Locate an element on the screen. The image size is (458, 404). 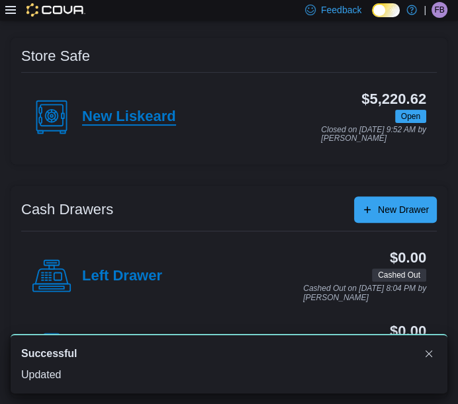
span: Feedback is located at coordinates (341, 10).